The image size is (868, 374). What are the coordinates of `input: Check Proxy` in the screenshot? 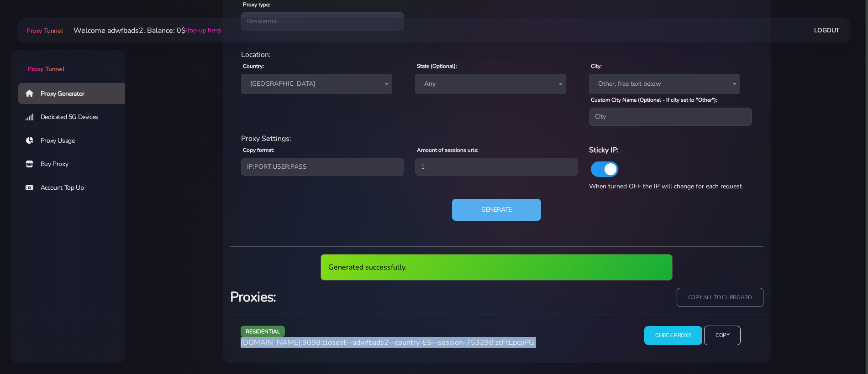 It's located at (673, 335).